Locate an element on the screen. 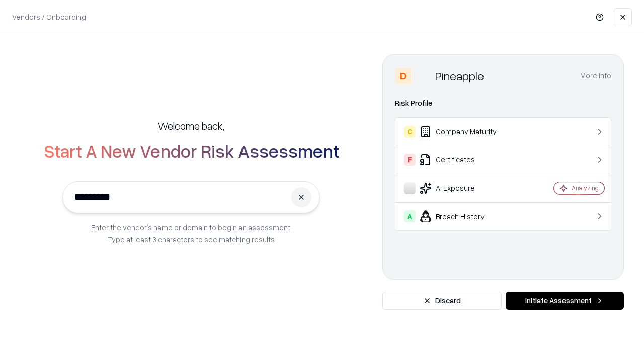 This screenshot has height=362, width=644. button: Discard is located at coordinates (442, 301).